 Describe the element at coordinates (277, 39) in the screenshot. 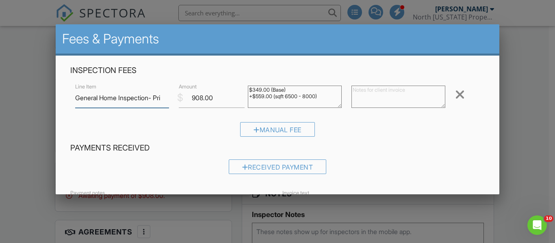

I see `h2: Fees & Payments` at that location.